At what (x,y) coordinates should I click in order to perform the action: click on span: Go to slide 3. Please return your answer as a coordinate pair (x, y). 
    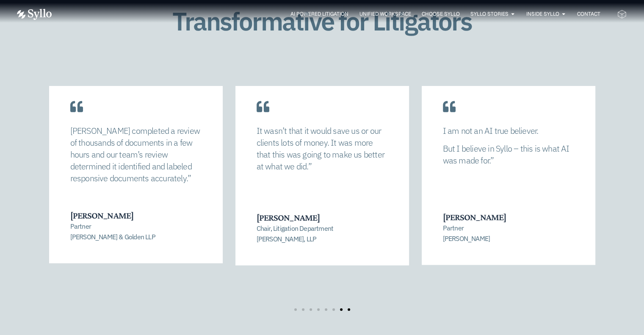
    Looking at the image, I should click on (311, 310).